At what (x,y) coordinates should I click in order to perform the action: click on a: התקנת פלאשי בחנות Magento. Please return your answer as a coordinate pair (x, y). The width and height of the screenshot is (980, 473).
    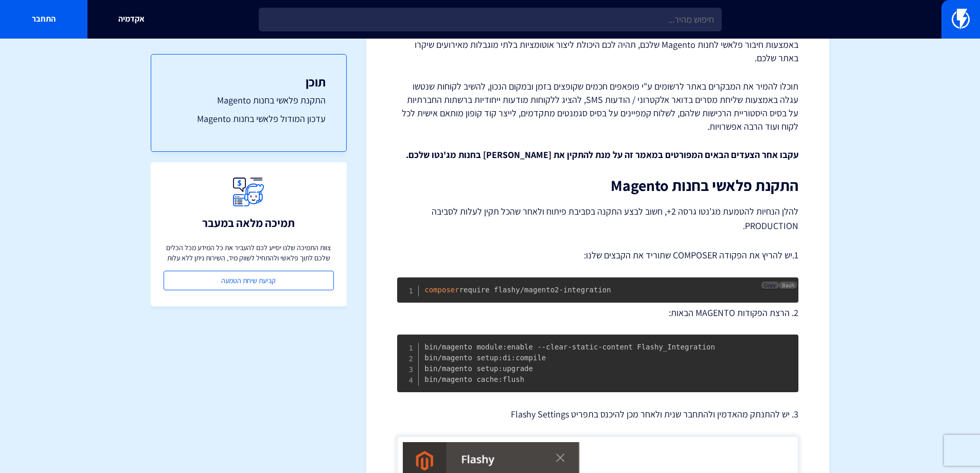
    Looking at the image, I should click on (248, 100).